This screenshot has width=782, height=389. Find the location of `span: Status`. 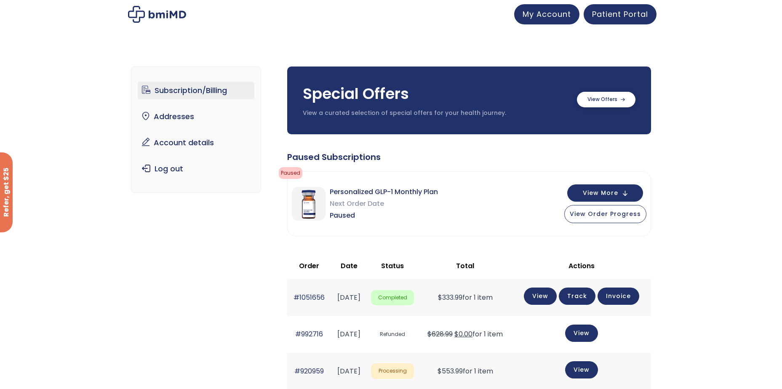

span: Status is located at coordinates (392, 266).